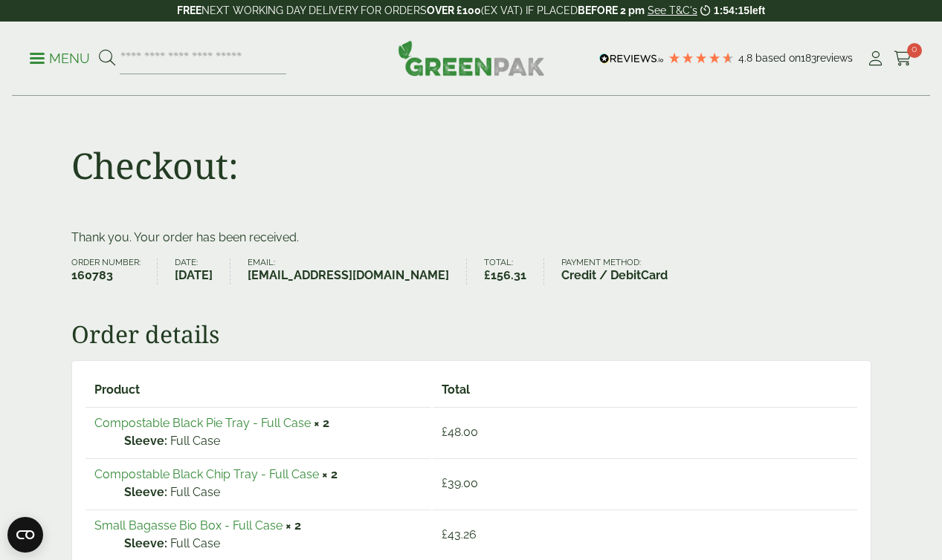 This screenshot has width=942, height=560. What do you see at coordinates (60, 59) in the screenshot?
I see `p: Menu` at bounding box center [60, 59].